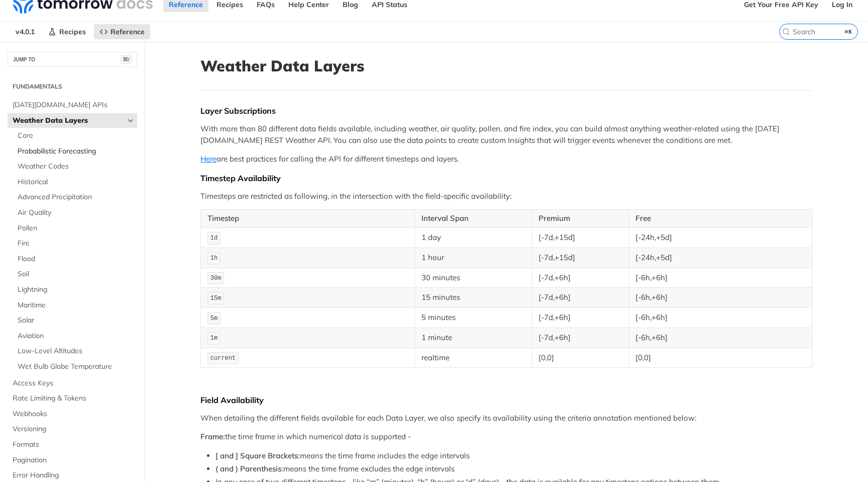  Describe the element at coordinates (76, 136) in the screenshot. I see `span: Core` at that location.